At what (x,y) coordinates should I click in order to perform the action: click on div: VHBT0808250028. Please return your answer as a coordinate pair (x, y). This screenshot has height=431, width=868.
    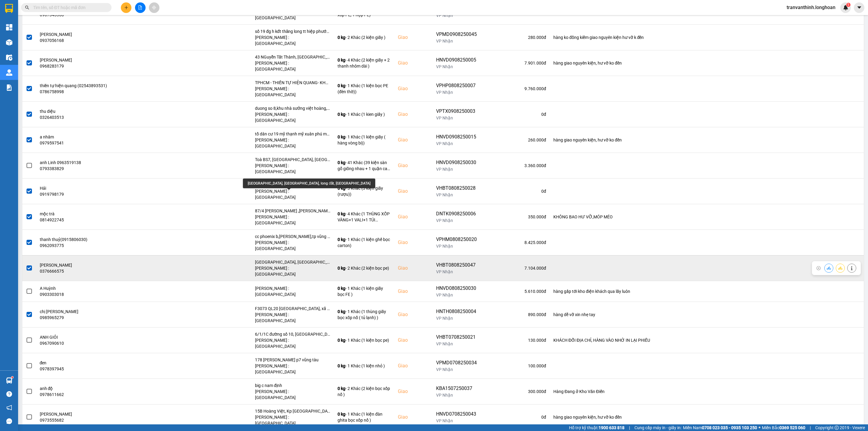
    Looking at the image, I should click on (457, 188).